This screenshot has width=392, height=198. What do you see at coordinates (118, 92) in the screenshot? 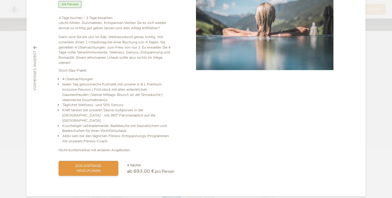
I see `li: Jeden Tag genussreiche Kulinarik mit unserer A & L Premium inclusive Pension | Frühstück mit alle...` at bounding box center [118, 92].